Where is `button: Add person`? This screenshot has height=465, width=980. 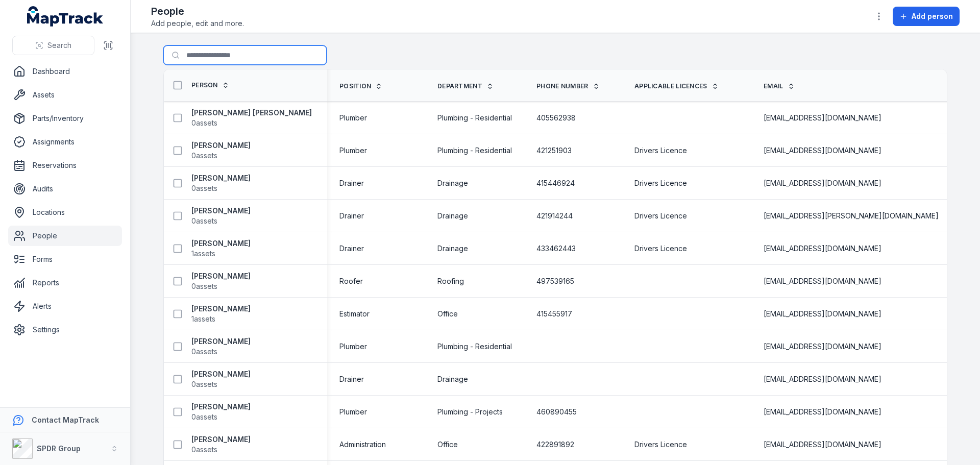 button: Add person is located at coordinates (925, 17).